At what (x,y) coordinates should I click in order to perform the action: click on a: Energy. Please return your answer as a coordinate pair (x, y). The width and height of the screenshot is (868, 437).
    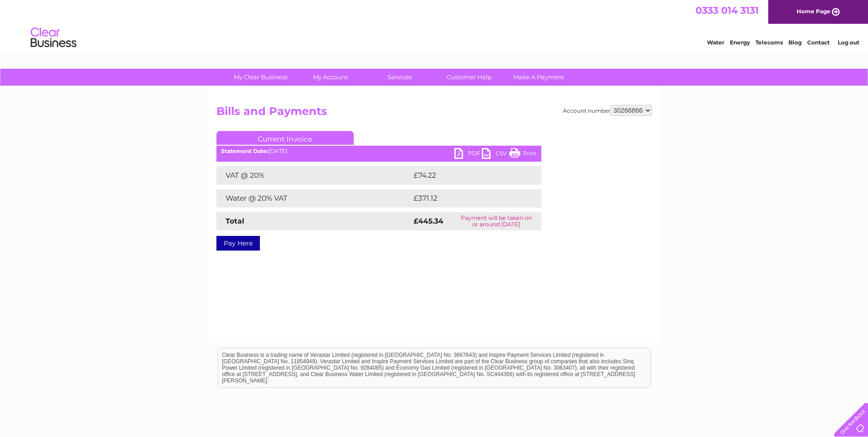
    Looking at the image, I should click on (741, 42).